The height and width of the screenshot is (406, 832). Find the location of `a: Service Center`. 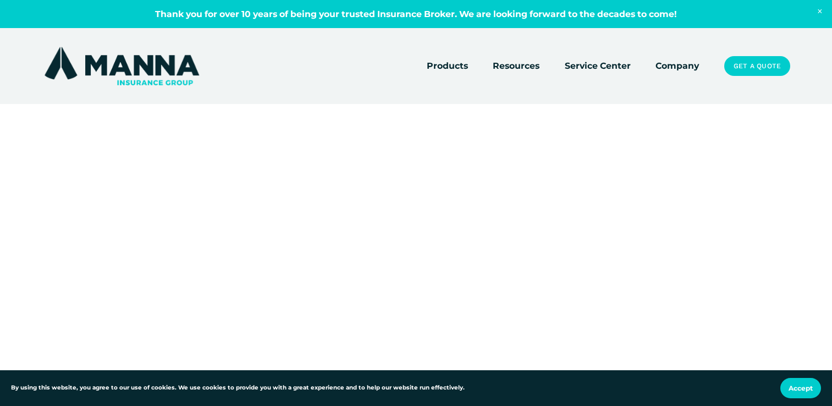

a: Service Center is located at coordinates (598, 66).